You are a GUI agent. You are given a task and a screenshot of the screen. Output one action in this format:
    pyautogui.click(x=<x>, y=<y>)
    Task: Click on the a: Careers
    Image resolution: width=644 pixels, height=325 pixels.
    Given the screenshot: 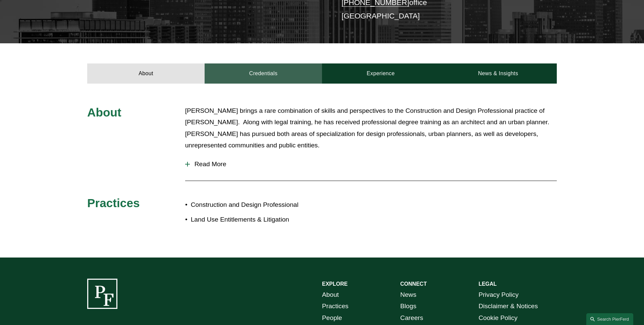 What is the action you would take?
    pyautogui.click(x=412, y=318)
    